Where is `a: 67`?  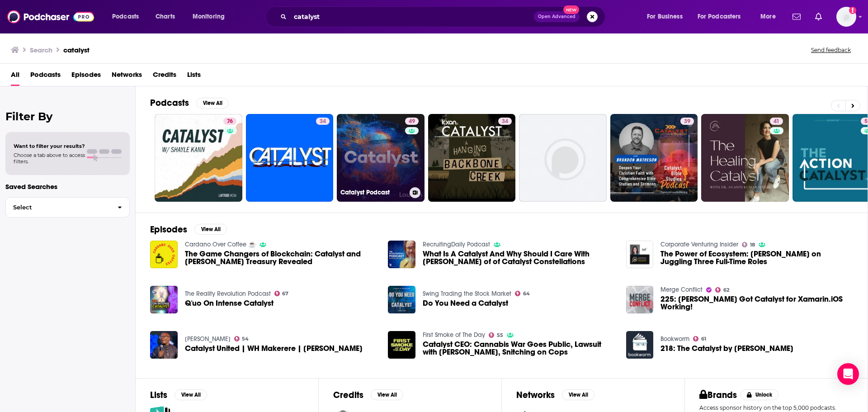
a: 67 is located at coordinates (282, 294).